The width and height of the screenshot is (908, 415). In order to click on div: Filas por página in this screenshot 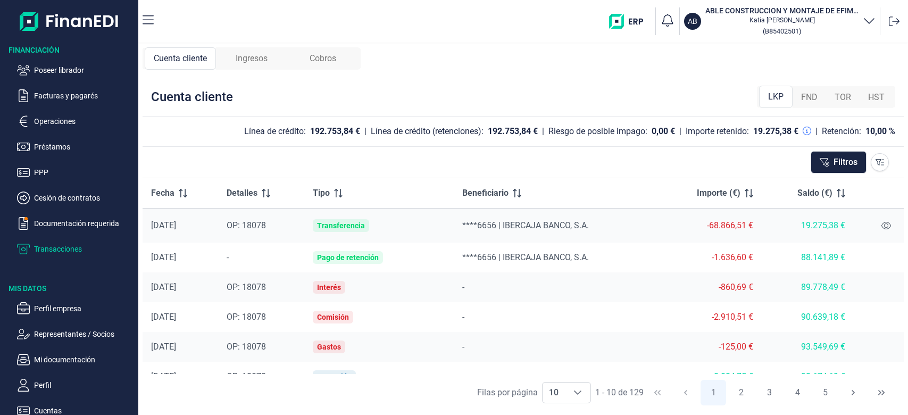, I will do `click(508, 393)`.